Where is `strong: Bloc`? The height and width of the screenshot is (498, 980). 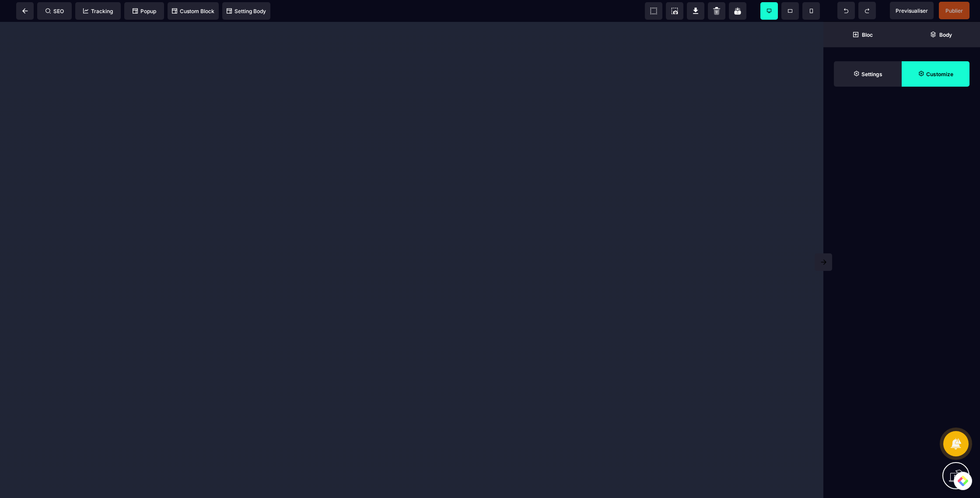
strong: Bloc is located at coordinates (867, 34).